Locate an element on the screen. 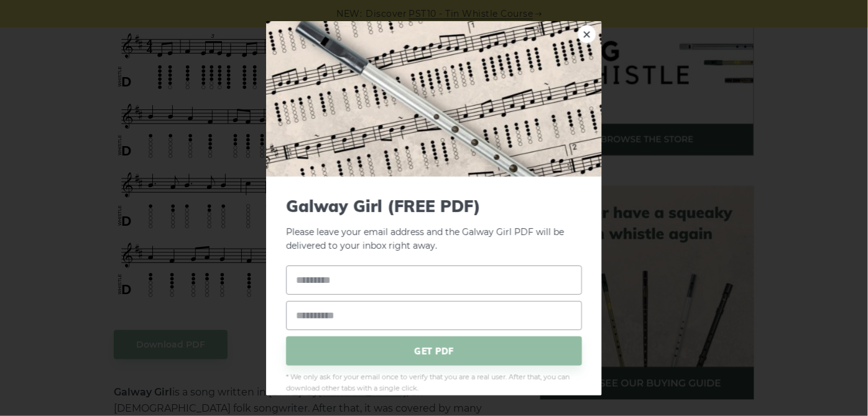 The height and width of the screenshot is (416, 868). p: Please leave your email address and the Galway Girl PDF will be delivered to your inbox right away. is located at coordinates (434, 225).